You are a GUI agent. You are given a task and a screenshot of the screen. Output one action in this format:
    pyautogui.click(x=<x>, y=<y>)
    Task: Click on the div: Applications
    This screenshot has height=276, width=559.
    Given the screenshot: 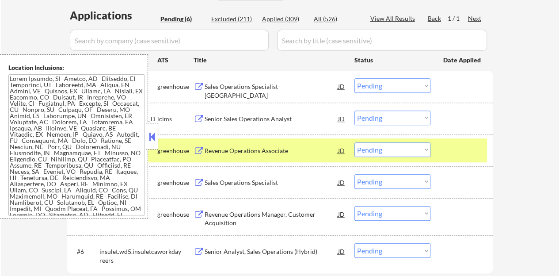 What is the action you would take?
    pyautogui.click(x=114, y=15)
    